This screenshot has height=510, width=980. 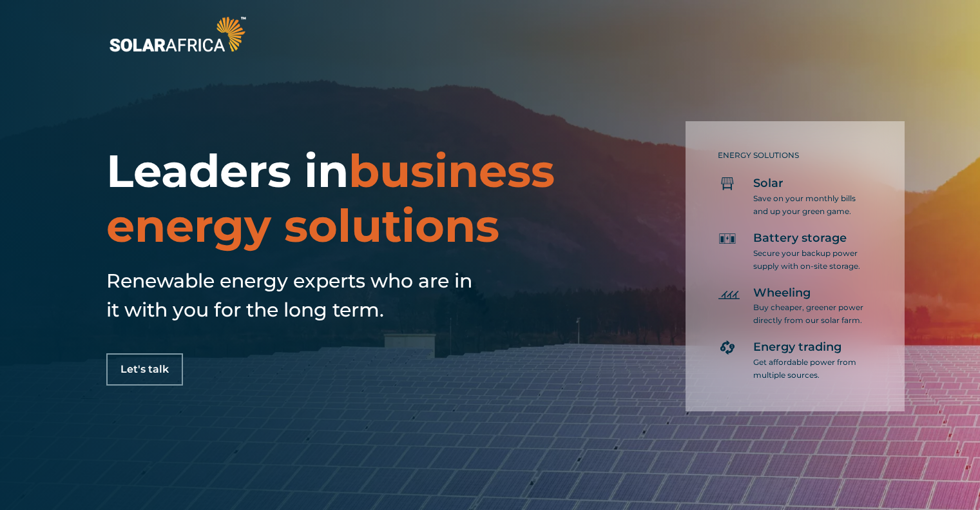 What do you see at coordinates (797, 347) in the screenshot?
I see `span: Energy trading` at bounding box center [797, 347].